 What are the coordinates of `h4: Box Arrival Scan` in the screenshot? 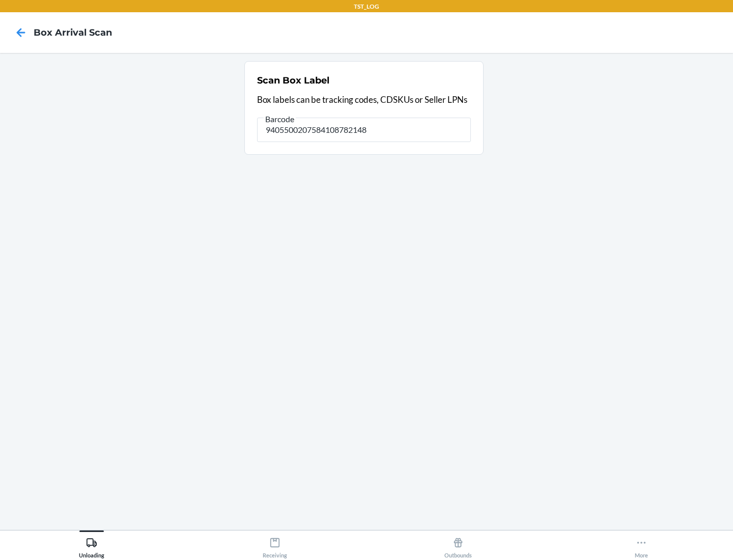 It's located at (73, 32).